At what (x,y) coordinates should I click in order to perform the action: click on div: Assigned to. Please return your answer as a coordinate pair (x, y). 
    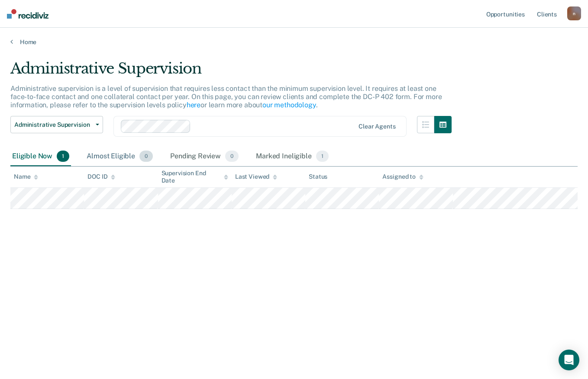
    Looking at the image, I should click on (403, 177).